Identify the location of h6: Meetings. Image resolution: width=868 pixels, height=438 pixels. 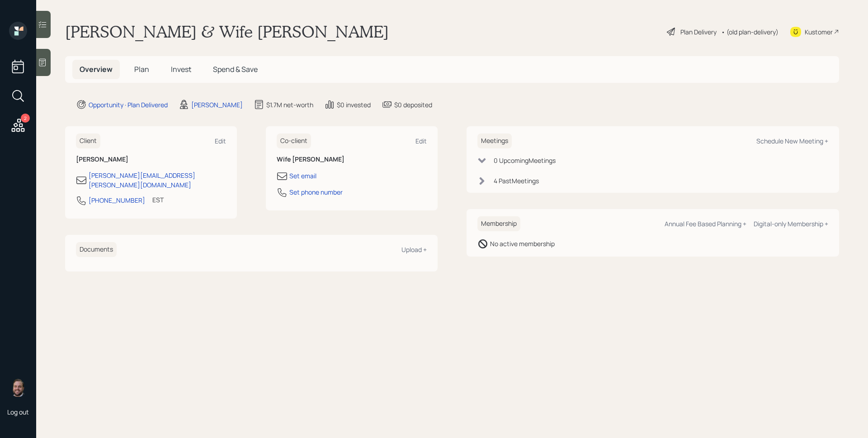
(494, 140).